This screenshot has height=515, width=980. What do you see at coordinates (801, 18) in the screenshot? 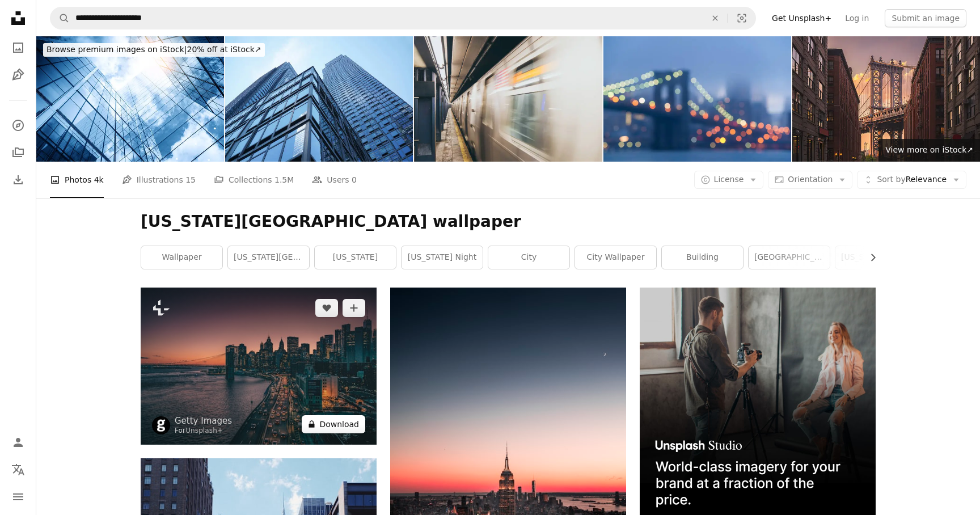
I see `a: Get Unsplash+` at bounding box center [801, 18].